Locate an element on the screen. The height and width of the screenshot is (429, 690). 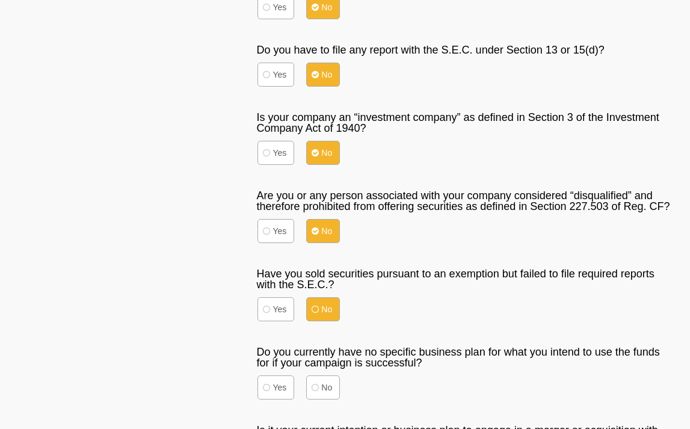
label: Is your company an “investment company” as defined in Section 3 of the Investment Company Act of ... is located at coordinates (463, 123).